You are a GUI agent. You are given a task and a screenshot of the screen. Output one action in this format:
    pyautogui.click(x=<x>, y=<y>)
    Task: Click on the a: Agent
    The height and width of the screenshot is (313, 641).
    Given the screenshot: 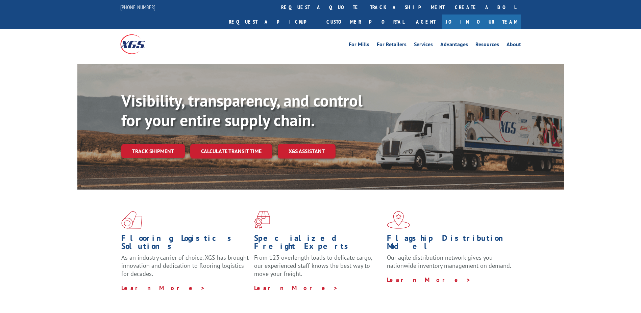 What is the action you would take?
    pyautogui.click(x=425, y=22)
    